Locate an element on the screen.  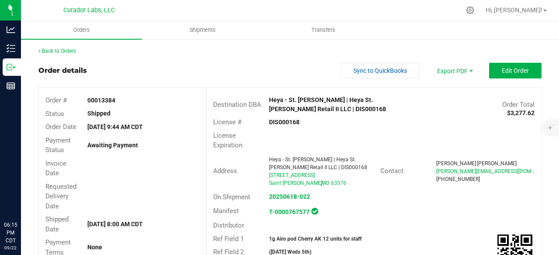
strong: 20250618-022 is located at coordinates (290, 197).